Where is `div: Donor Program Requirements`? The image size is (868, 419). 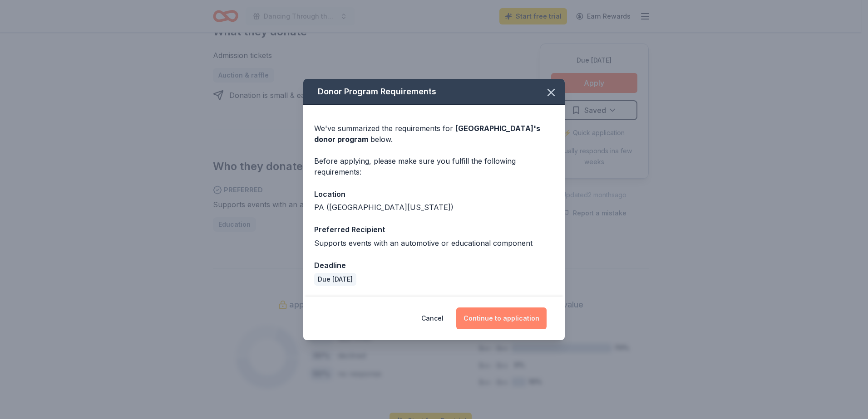
div: Donor Program Requirements is located at coordinates (434, 92).